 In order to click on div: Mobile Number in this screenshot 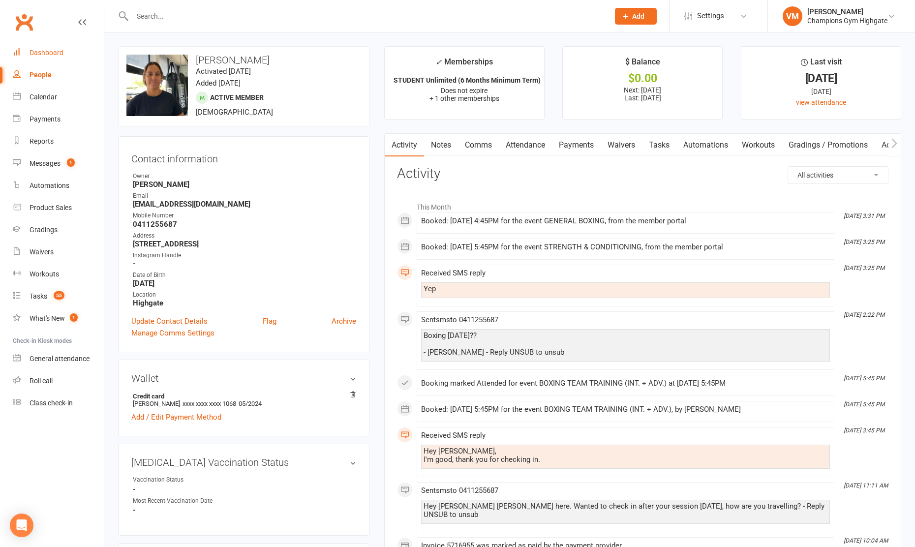, I will do `click(245, 215)`.